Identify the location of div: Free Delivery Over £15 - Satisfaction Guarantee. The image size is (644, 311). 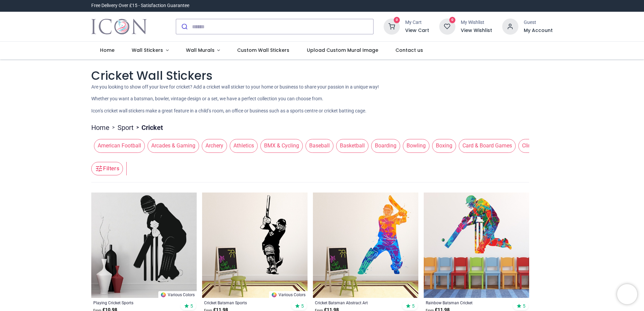
(140, 6).